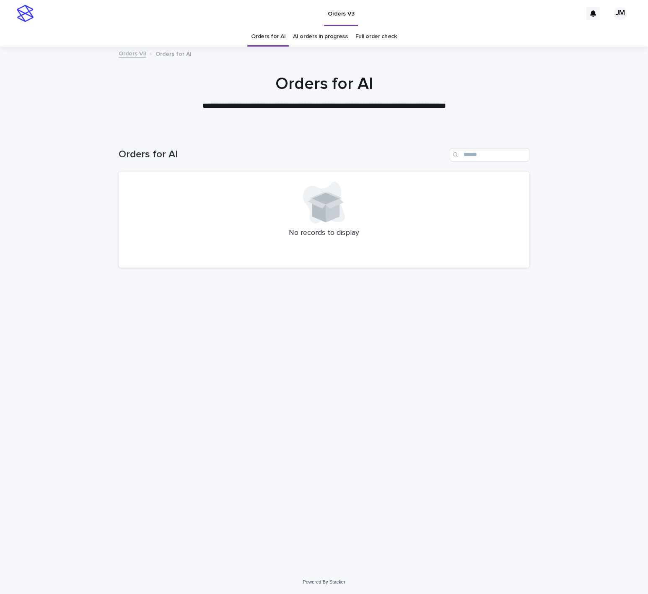 The height and width of the screenshot is (594, 648). What do you see at coordinates (376, 36) in the screenshot?
I see `a: Full order check` at bounding box center [376, 36].